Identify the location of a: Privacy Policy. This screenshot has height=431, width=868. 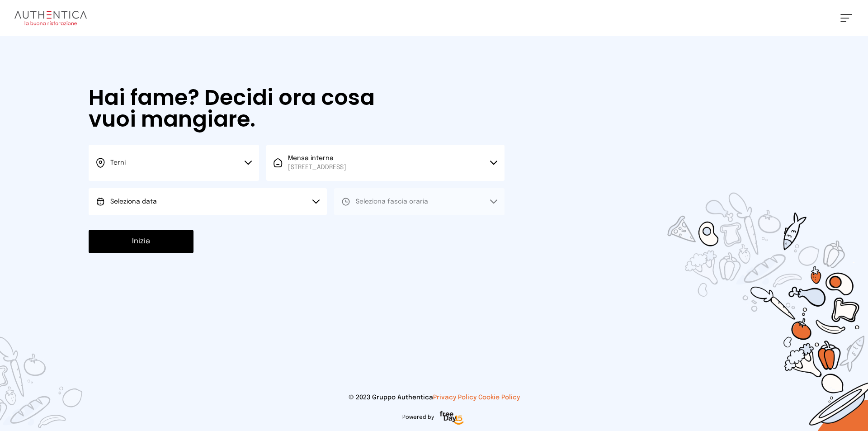
(455, 397).